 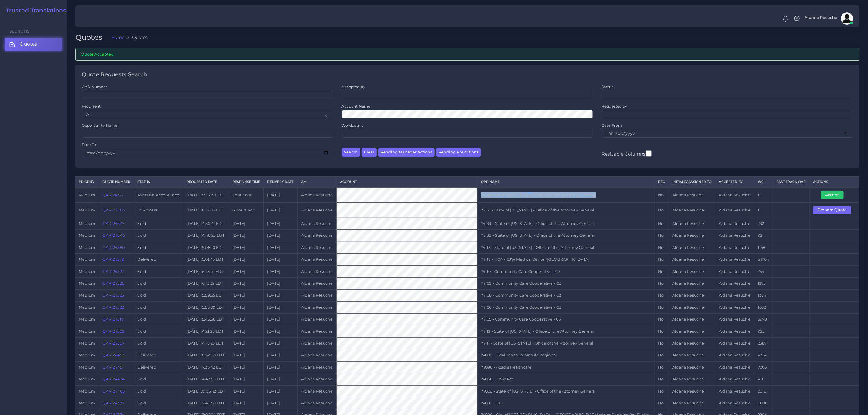 I want to click on label: Account Name, so click(x=356, y=106).